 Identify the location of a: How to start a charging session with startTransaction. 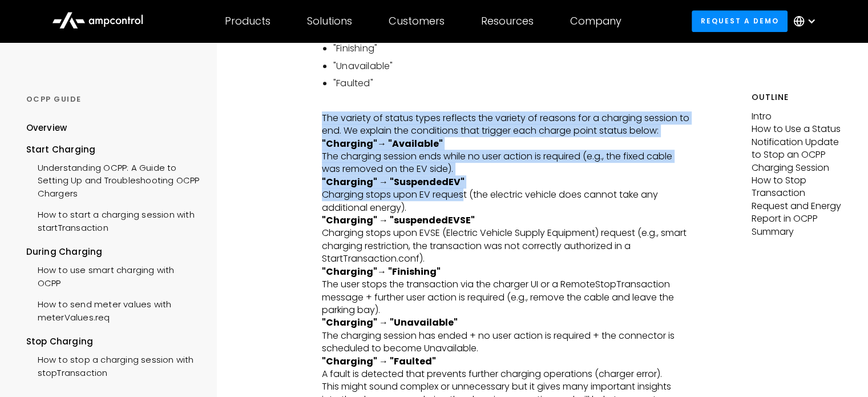
(113, 220).